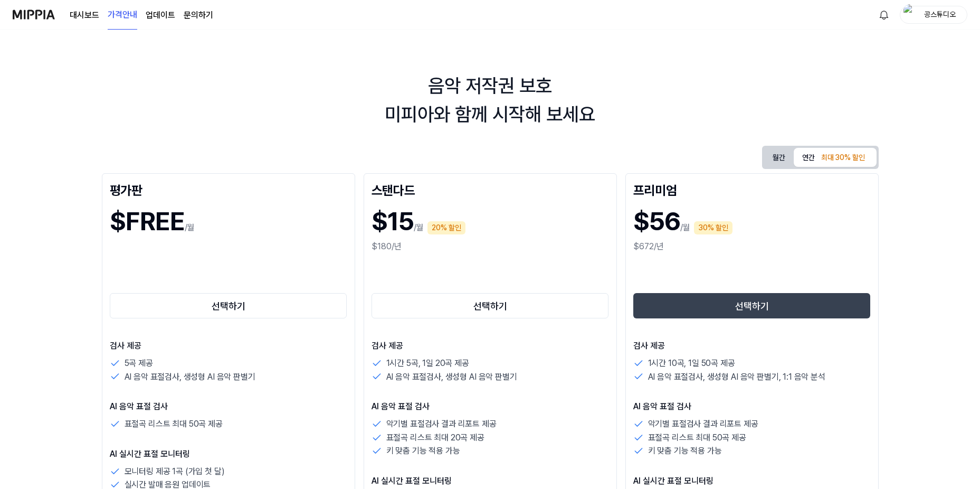  Describe the element at coordinates (228, 190) in the screenshot. I see `div: 평가판` at that location.